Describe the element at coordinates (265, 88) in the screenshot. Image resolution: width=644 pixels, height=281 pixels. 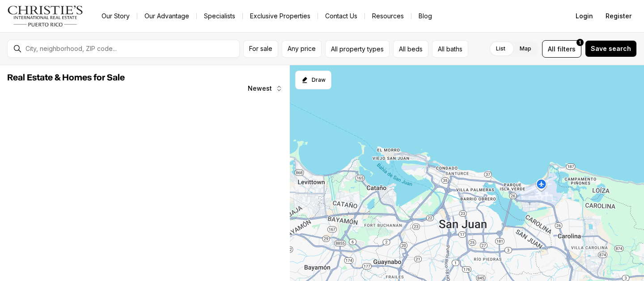
I see `button: Newest` at that location.